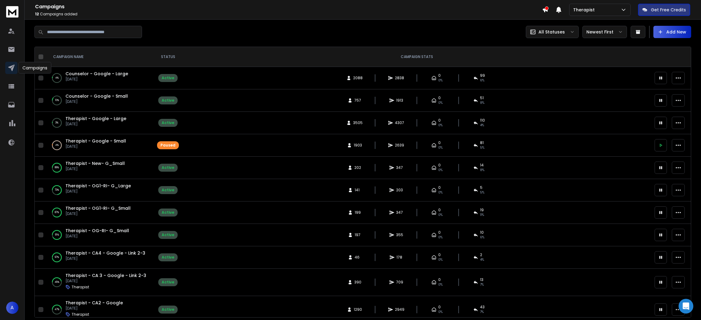 The width and height of the screenshot is (701, 320). What do you see at coordinates (482, 210) in the screenshot?
I see `span: 19` at bounding box center [482, 210].